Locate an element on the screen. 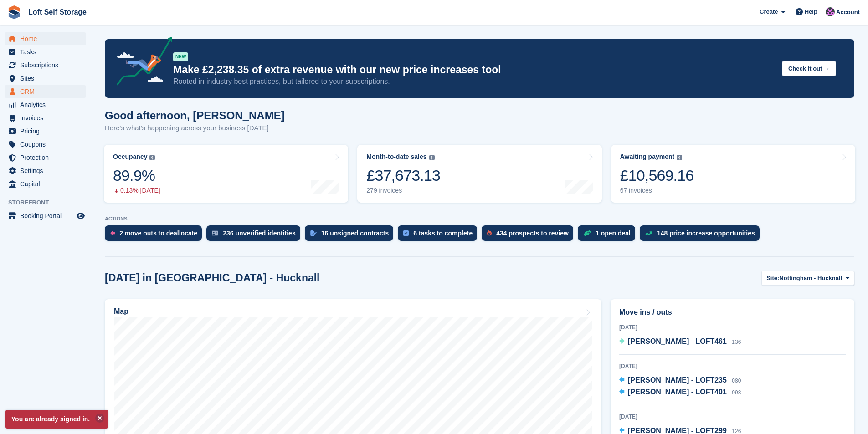  a: 236 unverified identities is located at coordinates (256, 235).